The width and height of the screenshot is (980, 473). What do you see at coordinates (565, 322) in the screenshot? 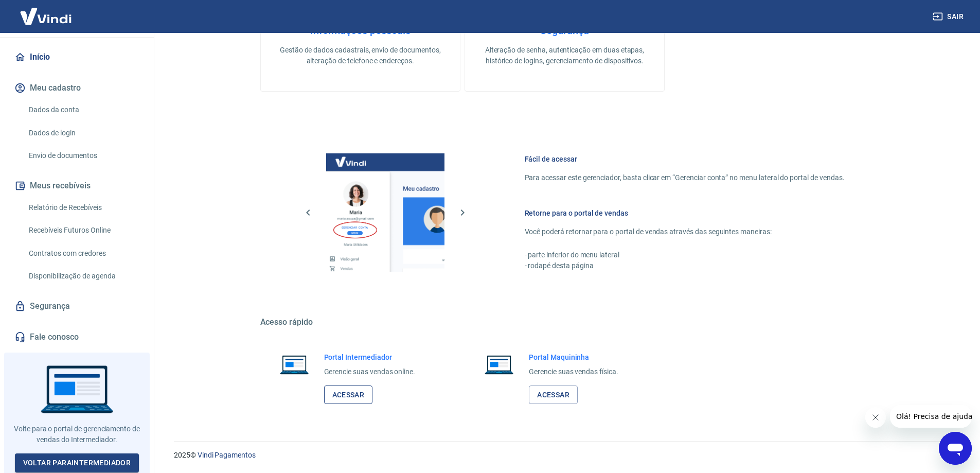
I see `h5: Acesso rápido` at bounding box center [565, 322].